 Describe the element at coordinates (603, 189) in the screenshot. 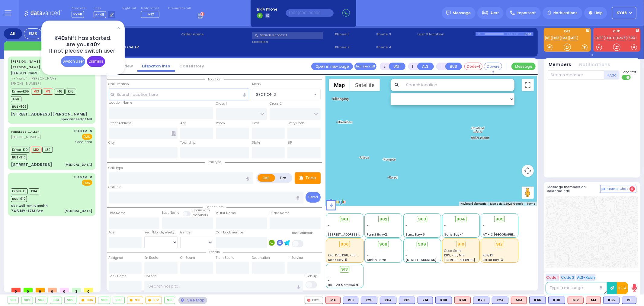

I see `img: comment-alt.png` at that location.